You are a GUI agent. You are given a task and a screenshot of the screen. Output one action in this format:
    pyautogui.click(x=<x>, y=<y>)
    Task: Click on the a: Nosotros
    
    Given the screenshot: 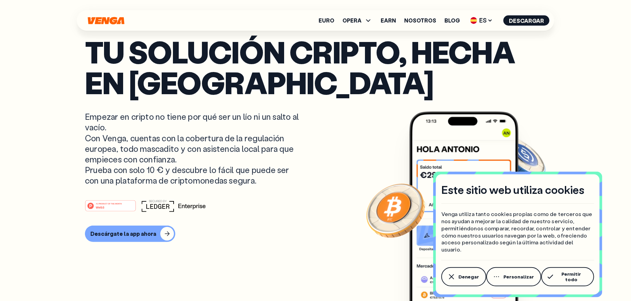 What is the action you would take?
    pyautogui.click(x=420, y=20)
    